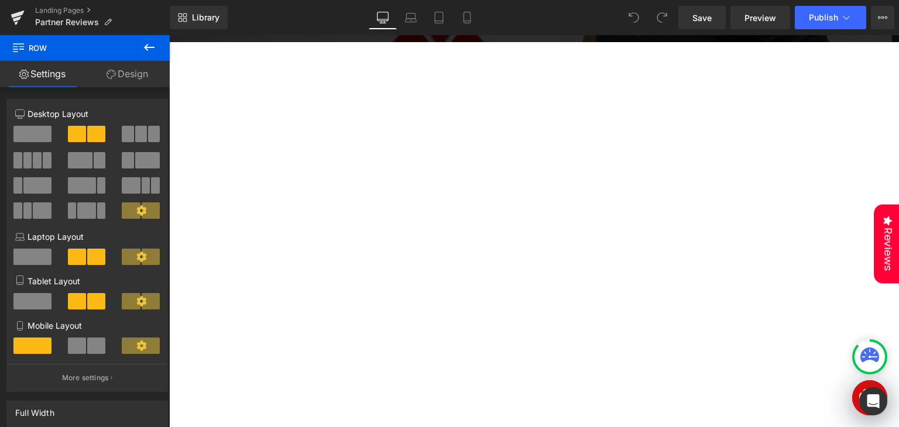 The width and height of the screenshot is (899, 427). What do you see at coordinates (67, 22) in the screenshot?
I see `span: Partner Reviews` at bounding box center [67, 22].